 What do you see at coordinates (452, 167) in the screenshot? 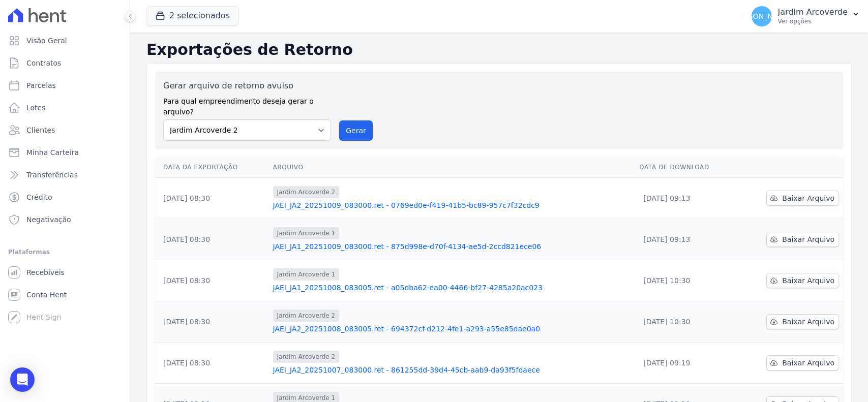
I see `th: Arquivo` at bounding box center [452, 167].